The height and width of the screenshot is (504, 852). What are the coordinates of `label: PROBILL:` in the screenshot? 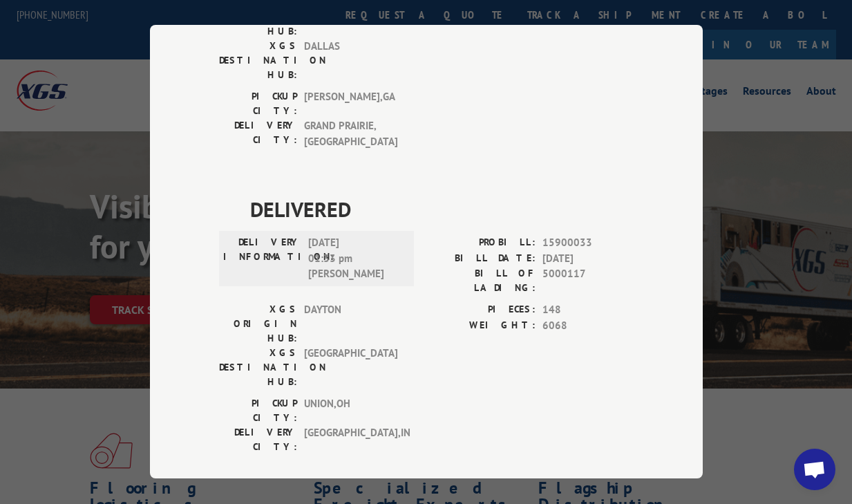 It's located at (481, 243).